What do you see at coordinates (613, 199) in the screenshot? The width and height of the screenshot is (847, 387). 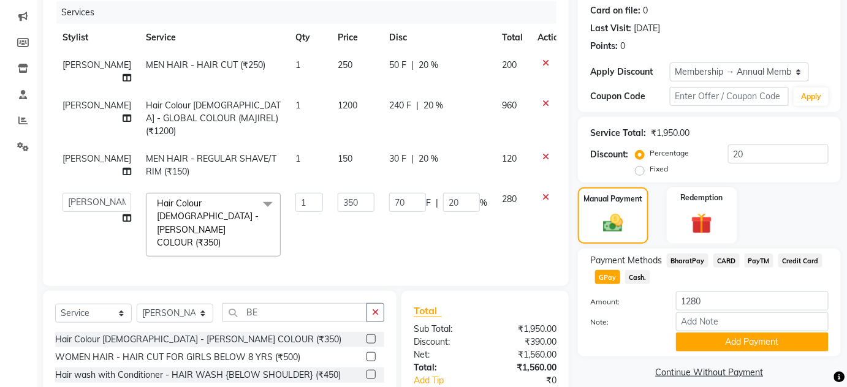 I see `label: Manual Payment` at bounding box center [613, 199].